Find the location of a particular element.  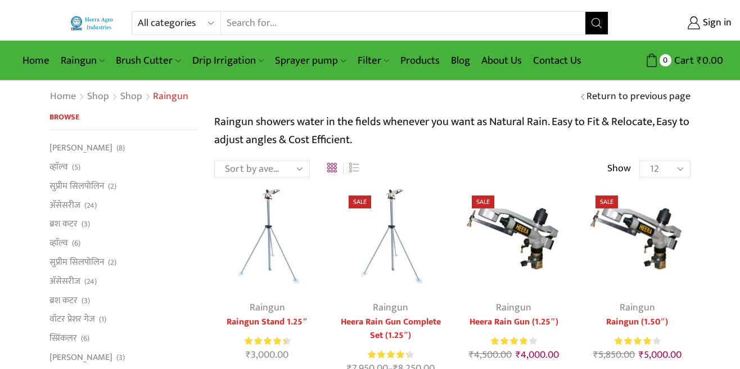

span: (8) is located at coordinates (120, 148).